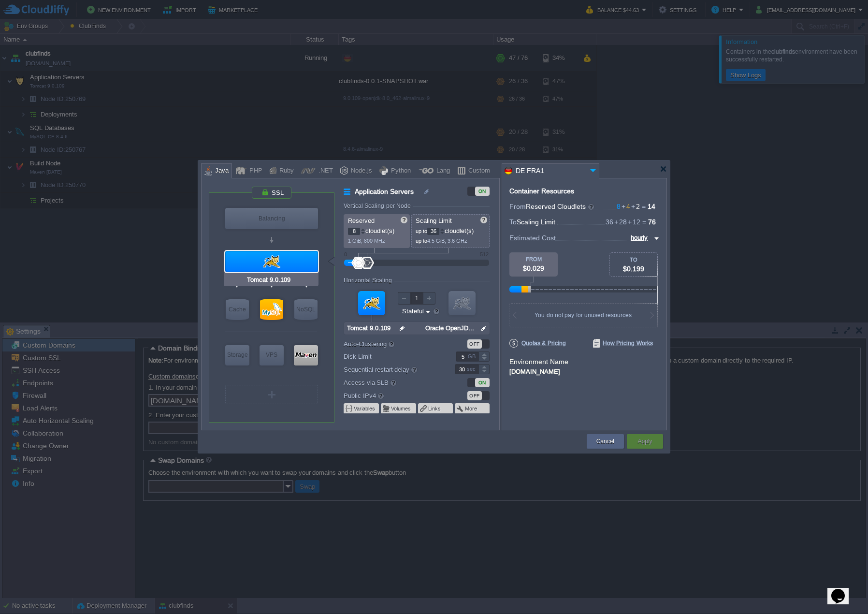 The height and width of the screenshot is (614, 868). Describe the element at coordinates (533, 268) in the screenshot. I see `span: $0.029` at that location.